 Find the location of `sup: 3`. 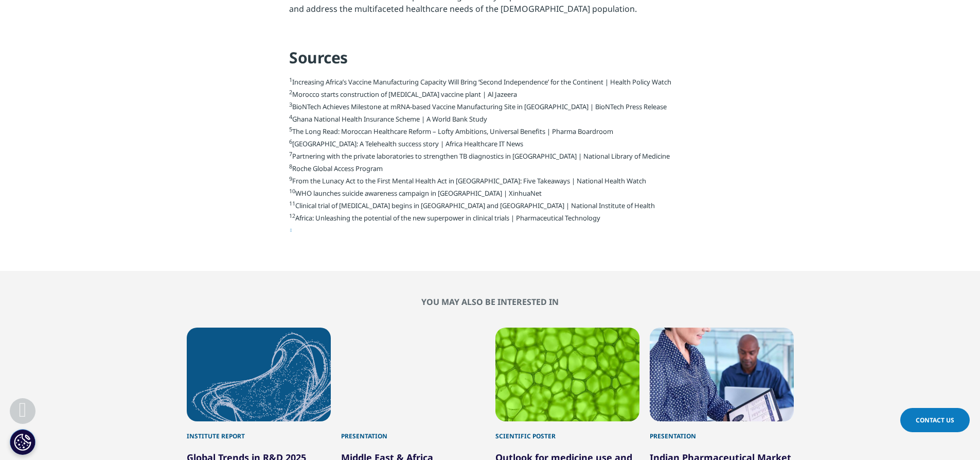

sup: 3 is located at coordinates (291, 104).